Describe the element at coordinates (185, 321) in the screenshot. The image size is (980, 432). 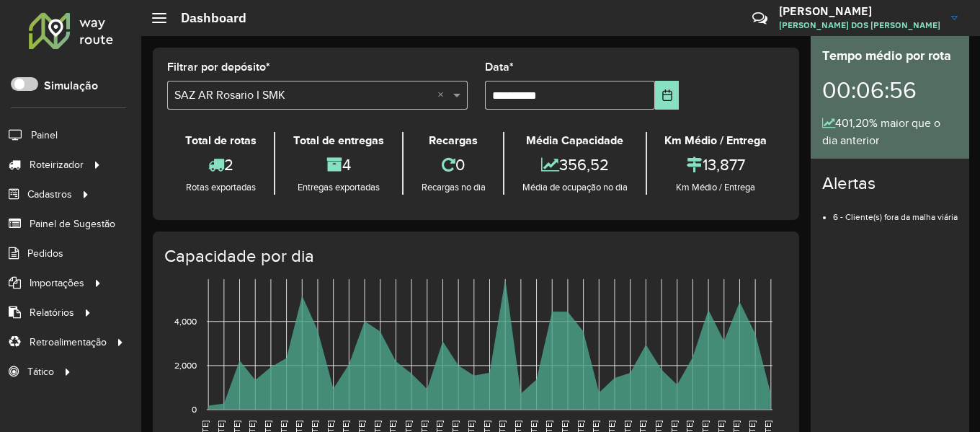
I see `text: 4,000` at that location.